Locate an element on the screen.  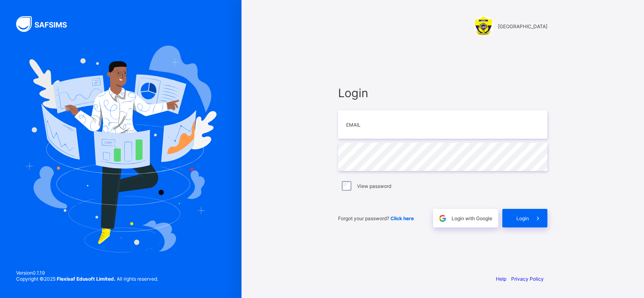
span: Forgot your password? is located at coordinates (376, 218).